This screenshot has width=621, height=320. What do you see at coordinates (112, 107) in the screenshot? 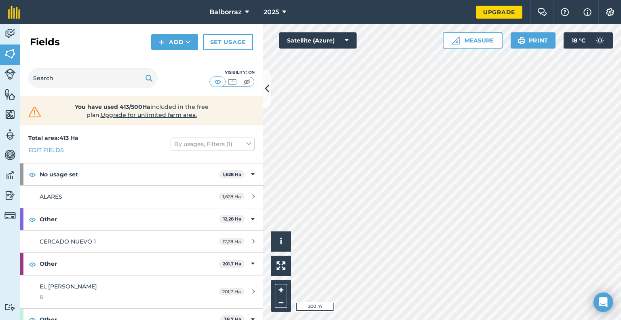
I see `strong: You have used 413/500Ha` at bounding box center [112, 107].